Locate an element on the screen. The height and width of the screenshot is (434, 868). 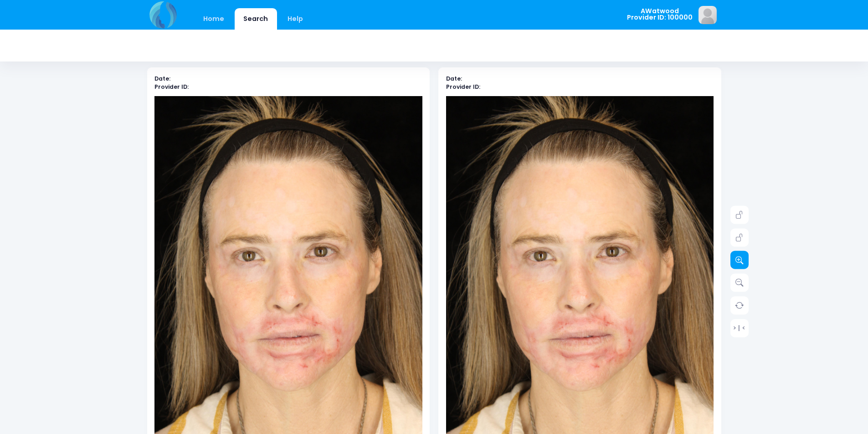
a: Home is located at coordinates (214, 18).